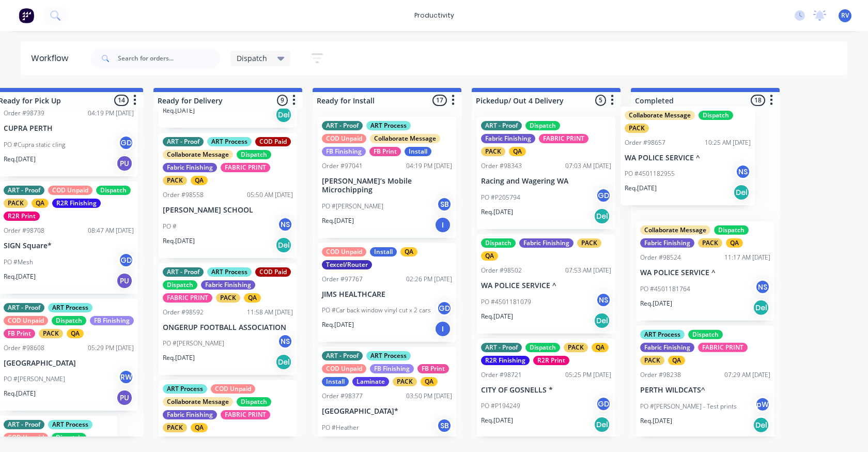  I want to click on div: productivity, so click(434, 16).